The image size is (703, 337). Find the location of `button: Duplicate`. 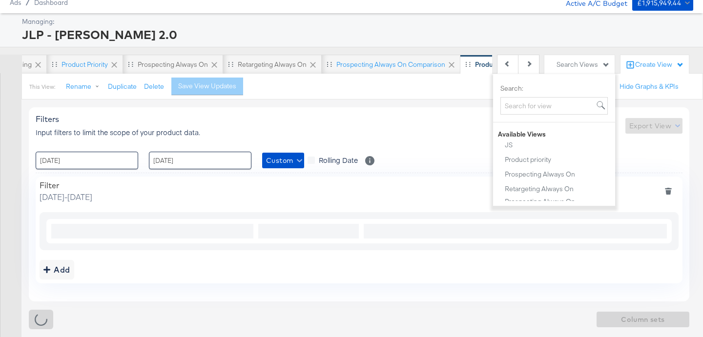

button: Duplicate is located at coordinates (122, 86).